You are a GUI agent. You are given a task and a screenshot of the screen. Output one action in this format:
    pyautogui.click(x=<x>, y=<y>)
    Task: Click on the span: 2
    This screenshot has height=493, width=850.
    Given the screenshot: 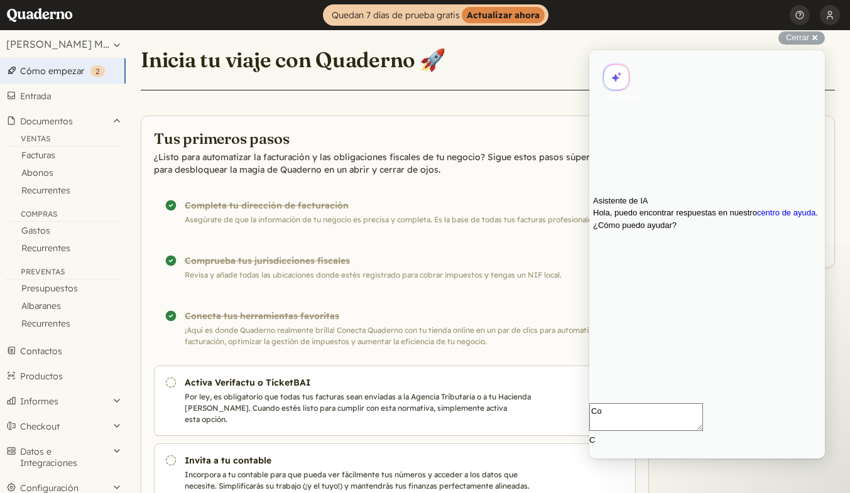 What is the action you would take?
    pyautogui.click(x=97, y=71)
    